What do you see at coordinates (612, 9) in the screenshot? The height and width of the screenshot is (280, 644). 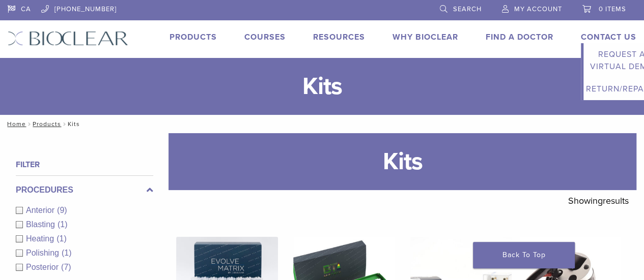 I see `span: 0 items` at bounding box center [612, 9].